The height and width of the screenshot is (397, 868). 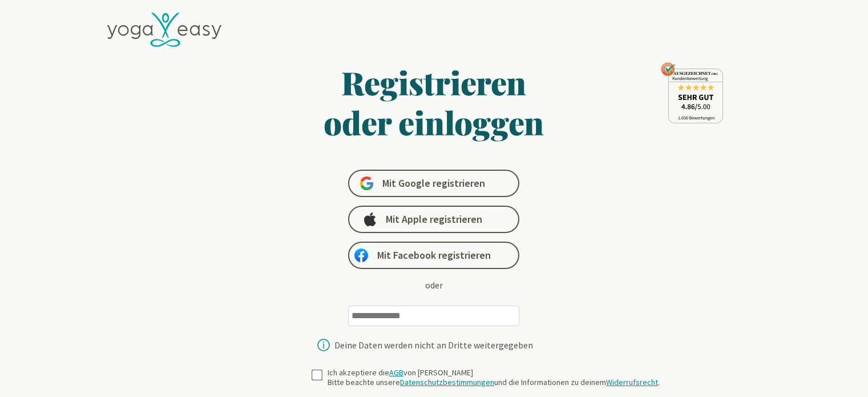 What do you see at coordinates (435, 102) in the screenshot?
I see `h1: Registrieren oder einloggen` at bounding box center [435, 102].